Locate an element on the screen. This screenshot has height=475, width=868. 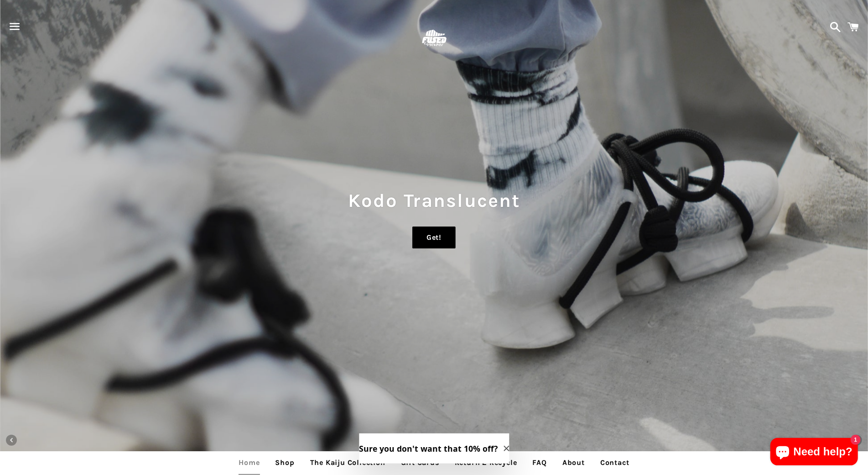
inbox-online-store-chat: Shopify online store chat is located at coordinates (814, 452).